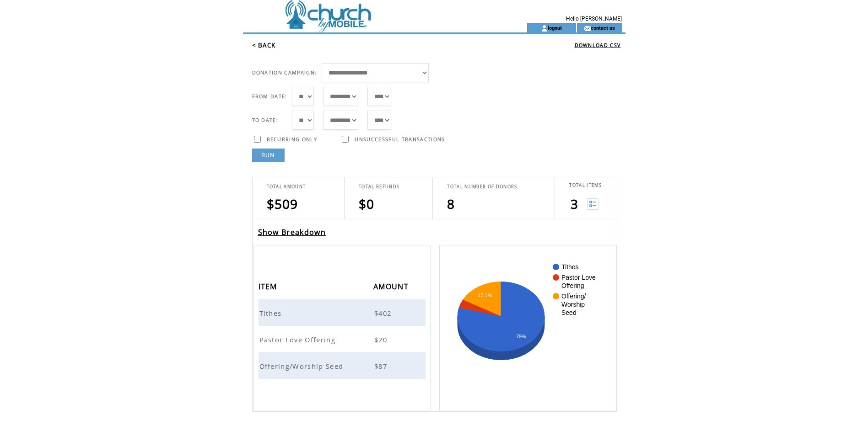  What do you see at coordinates (451, 204) in the screenshot?
I see `span: 8` at bounding box center [451, 204].